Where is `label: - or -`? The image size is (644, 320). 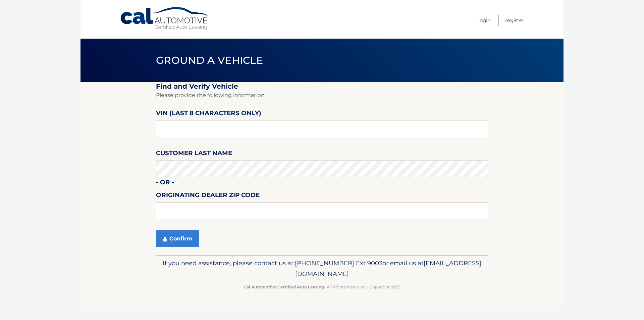
label: - or - is located at coordinates (165, 183).